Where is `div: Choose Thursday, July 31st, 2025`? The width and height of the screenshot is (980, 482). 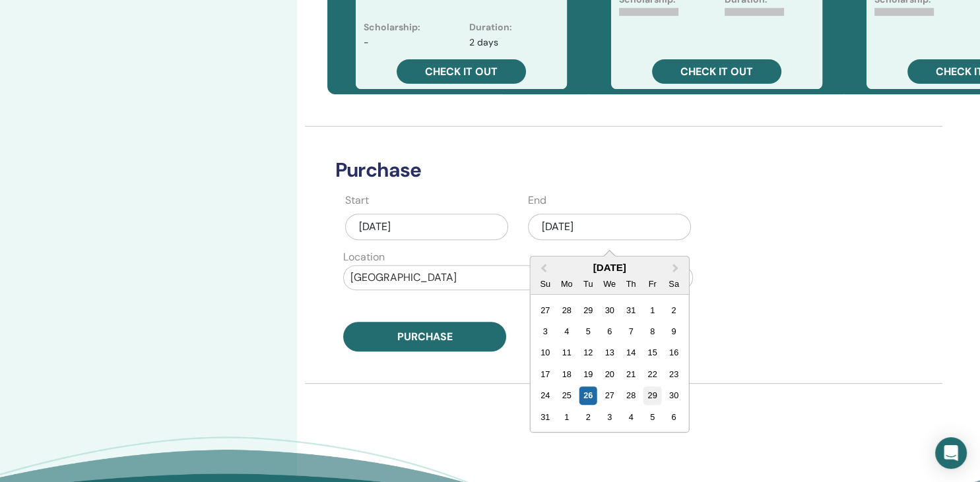 div: Choose Thursday, July 31st, 2025 is located at coordinates (631, 310).